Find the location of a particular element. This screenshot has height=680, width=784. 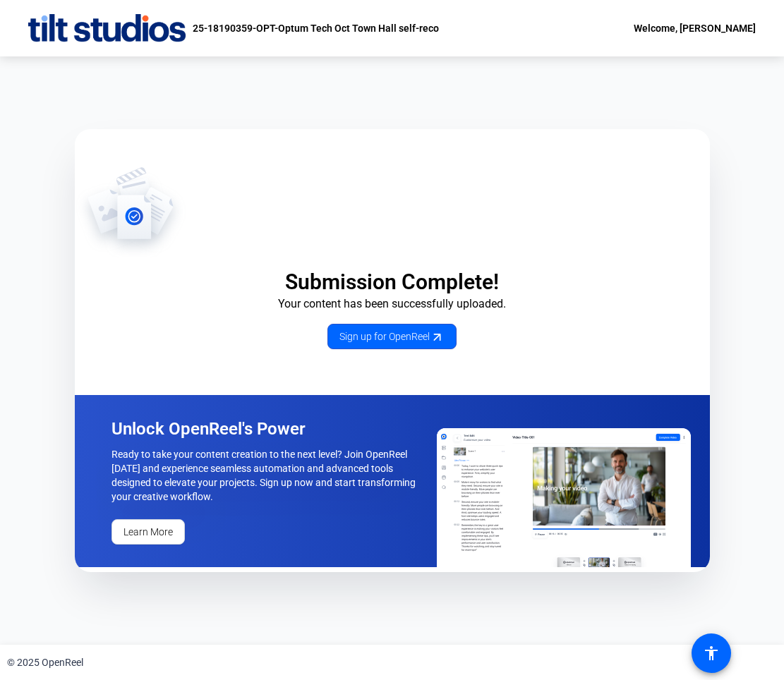

img: OpenReel logo is located at coordinates (107, 28).